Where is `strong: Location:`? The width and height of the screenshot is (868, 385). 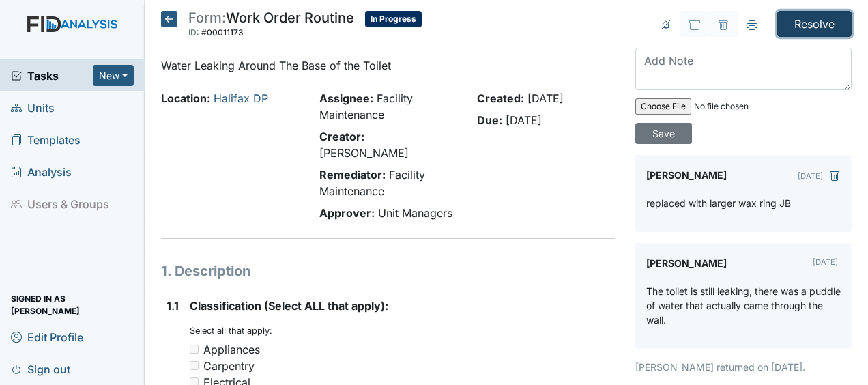 strong: Location: is located at coordinates (186, 98).